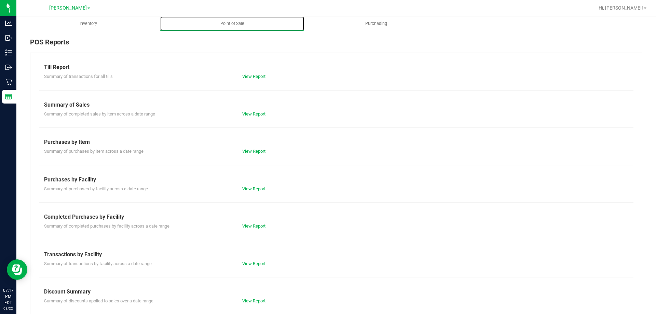 Image resolution: width=656 pixels, height=314 pixels. What do you see at coordinates (99, 114) in the screenshot?
I see `span: Summary of completed sales by item across a date range` at bounding box center [99, 114].